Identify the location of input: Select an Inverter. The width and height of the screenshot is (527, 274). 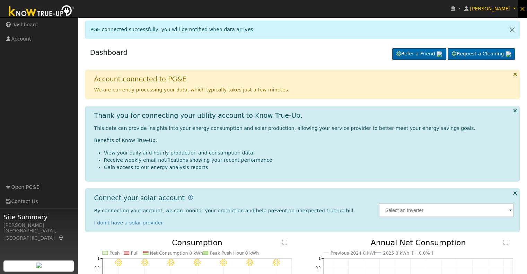
(446, 210).